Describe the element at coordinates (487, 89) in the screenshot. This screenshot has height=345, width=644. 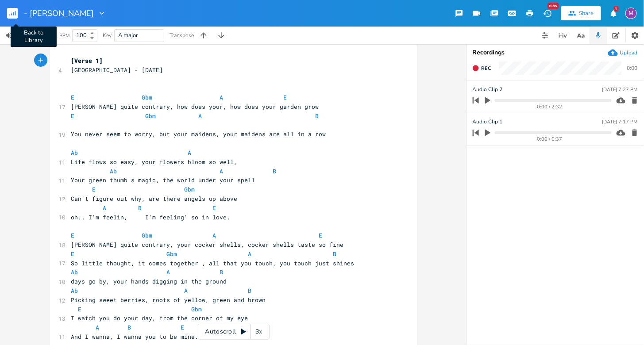
I see `span: Audio Clip 2` at that location.